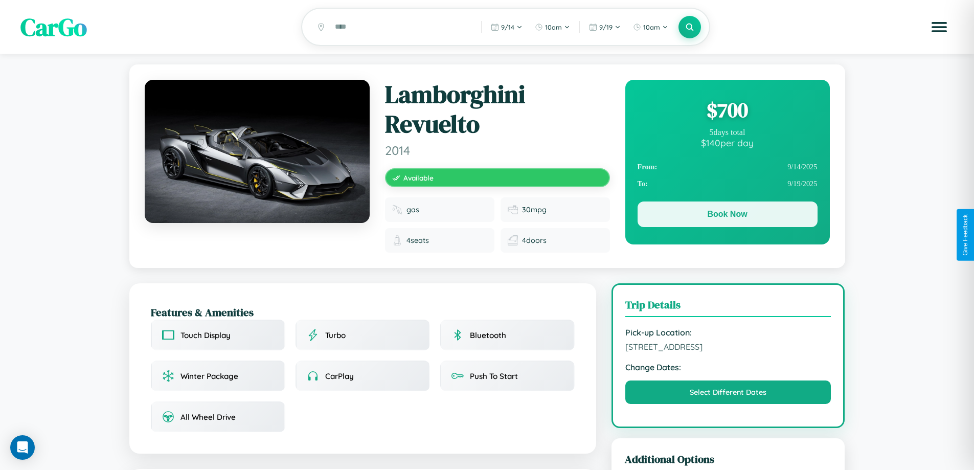 The width and height of the screenshot is (974, 470). What do you see at coordinates (507, 27) in the screenshot?
I see `button: 9/14` at bounding box center [507, 27].